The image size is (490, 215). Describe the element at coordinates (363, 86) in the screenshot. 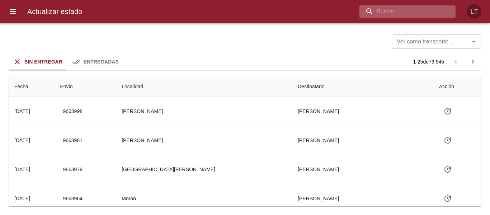

I see `th: Destinatario` at that location.